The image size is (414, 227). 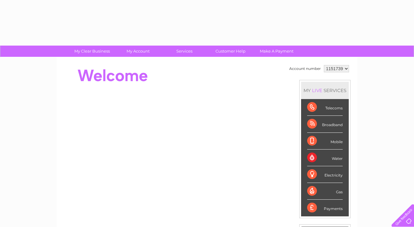 What do you see at coordinates (325, 90) in the screenshot?
I see `div: MY SERVICES` at bounding box center [325, 90].